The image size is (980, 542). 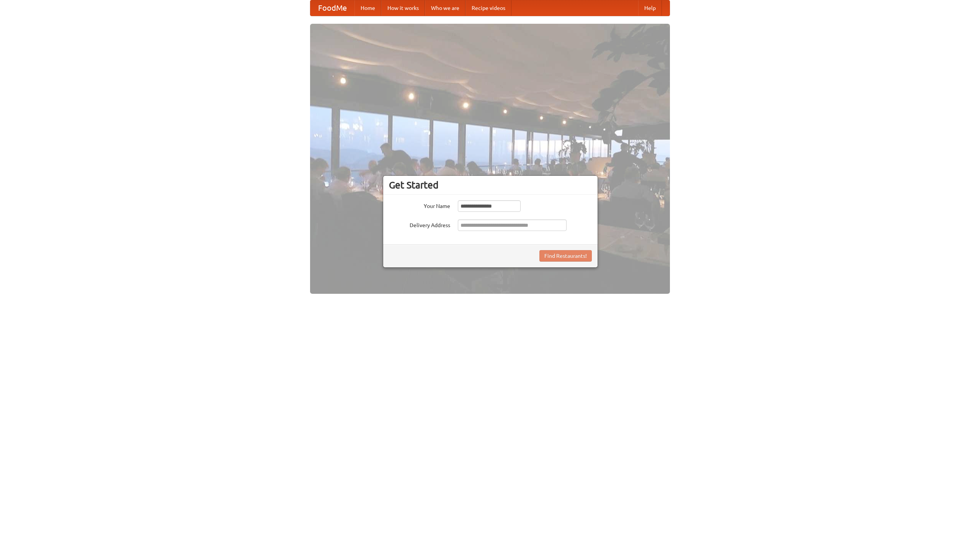 I want to click on a: Recipe videos, so click(x=489, y=8).